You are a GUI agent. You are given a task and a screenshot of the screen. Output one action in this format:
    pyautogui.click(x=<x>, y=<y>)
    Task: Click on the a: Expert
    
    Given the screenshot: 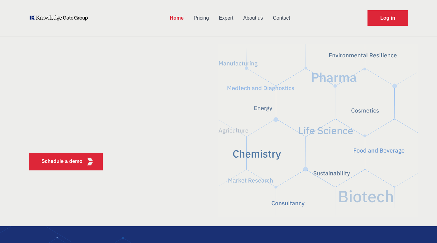 What is the action you would take?
    pyautogui.click(x=226, y=18)
    